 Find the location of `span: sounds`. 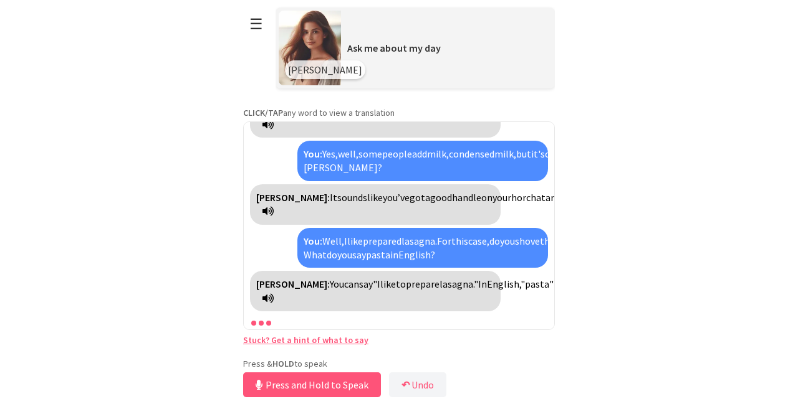

span: sounds is located at coordinates (352, 198).